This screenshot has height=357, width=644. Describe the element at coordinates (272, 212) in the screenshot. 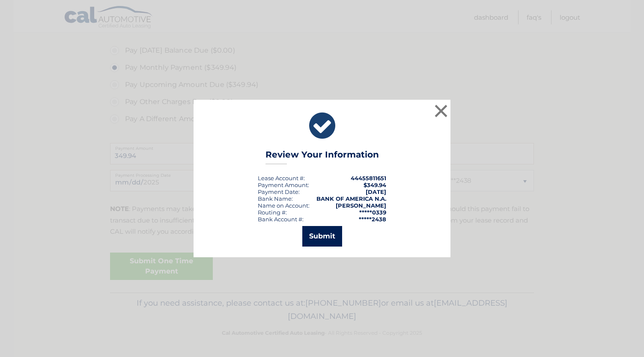

I see `div: Routing #:` at that location.